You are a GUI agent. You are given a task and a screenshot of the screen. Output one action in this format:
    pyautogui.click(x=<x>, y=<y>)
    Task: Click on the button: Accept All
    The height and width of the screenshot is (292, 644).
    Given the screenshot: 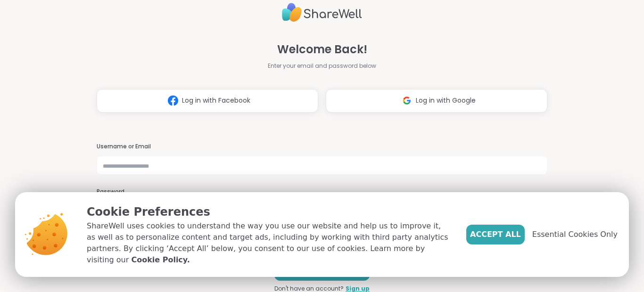 What is the action you would take?
    pyautogui.click(x=496, y=235)
    